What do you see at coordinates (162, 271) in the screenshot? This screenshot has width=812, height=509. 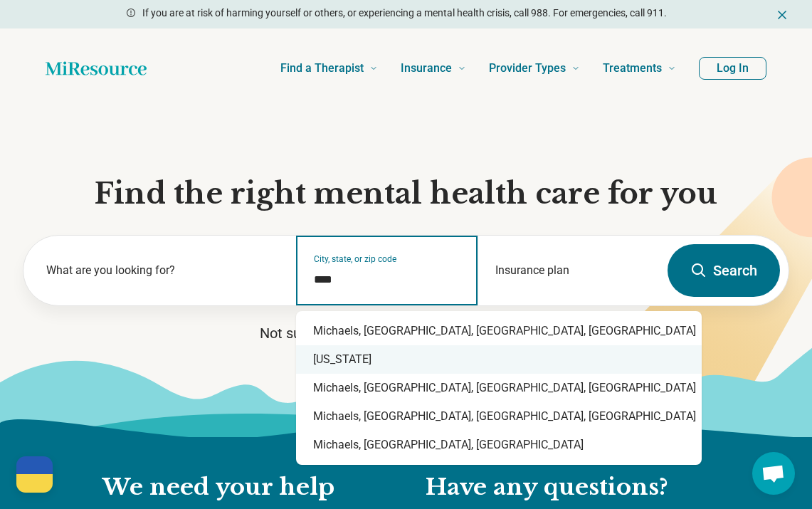 I see `label: What are you looking for?` at bounding box center [162, 271].